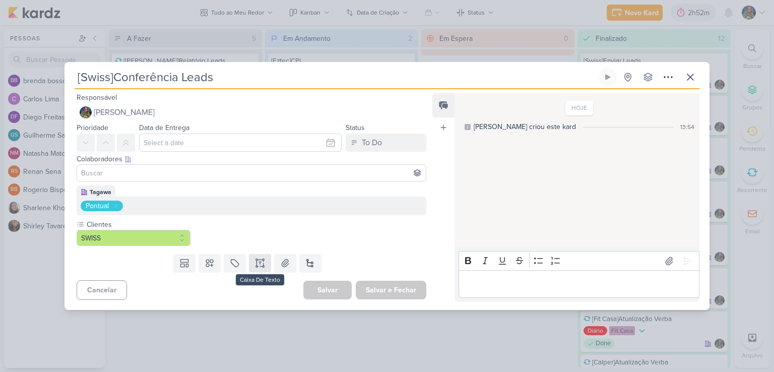  What do you see at coordinates (260, 280) in the screenshot?
I see `div: Caixa De Texto` at bounding box center [260, 280].